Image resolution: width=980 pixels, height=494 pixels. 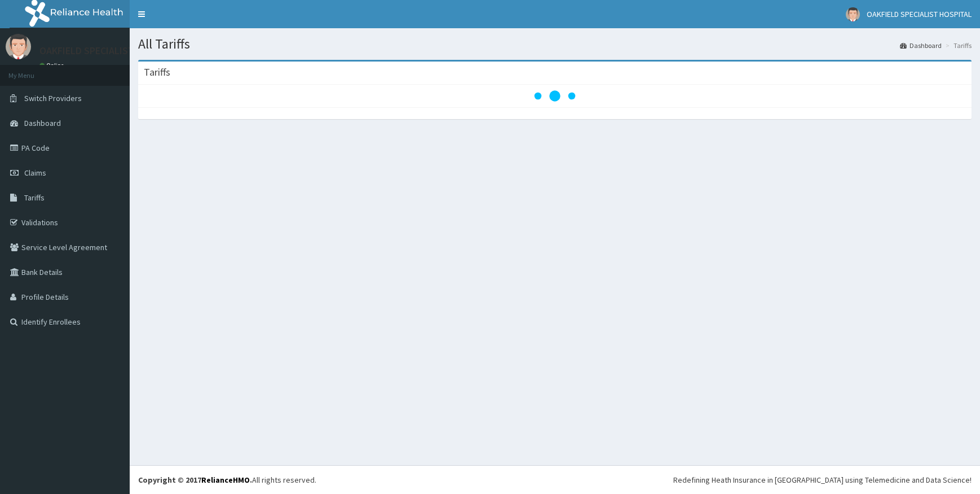 What do you see at coordinates (555, 479) in the screenshot?
I see `footer: All rights reserved.` at bounding box center [555, 479].